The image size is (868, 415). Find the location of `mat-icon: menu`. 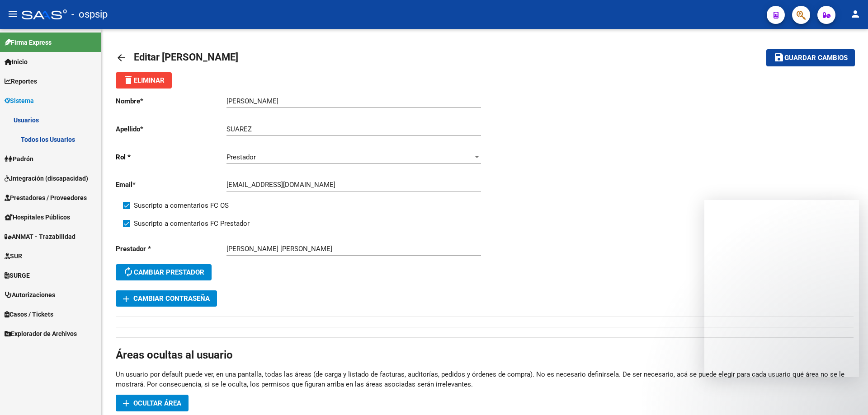

mat-icon: menu is located at coordinates (13, 14).